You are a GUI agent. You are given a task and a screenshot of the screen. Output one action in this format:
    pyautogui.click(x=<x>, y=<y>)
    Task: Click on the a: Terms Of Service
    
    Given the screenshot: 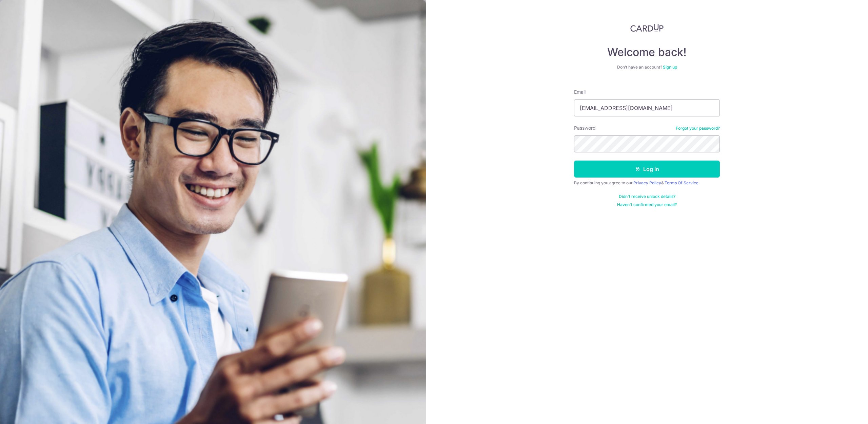 What is the action you would take?
    pyautogui.click(x=681, y=183)
    